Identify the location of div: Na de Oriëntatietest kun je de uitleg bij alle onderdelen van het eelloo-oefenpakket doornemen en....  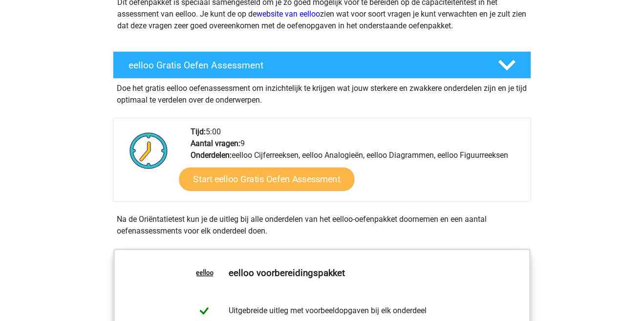
(322, 225).